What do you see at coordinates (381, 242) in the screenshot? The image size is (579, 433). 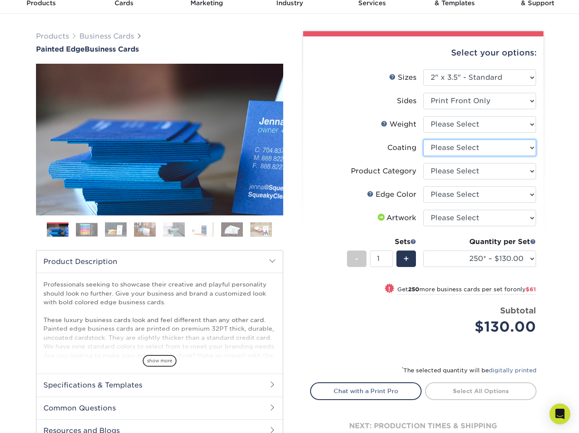 I see `div: Sets` at bounding box center [381, 242].